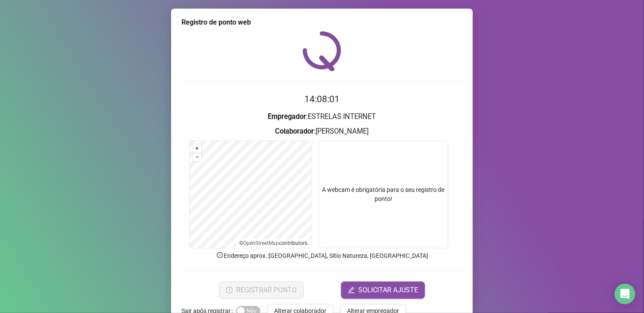 The image size is (644, 313). What do you see at coordinates (322, 51) in the screenshot?
I see `img: QRPoint` at bounding box center [322, 51].